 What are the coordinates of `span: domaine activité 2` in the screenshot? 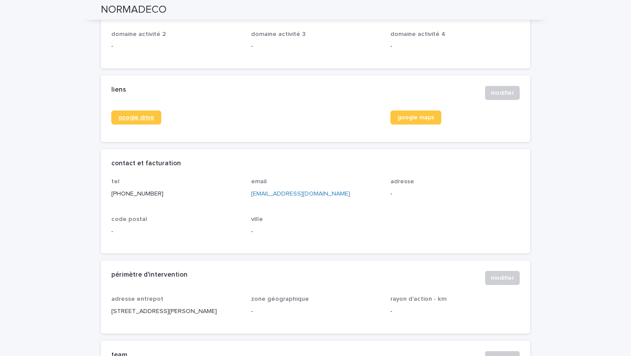 It's located at (139, 34).